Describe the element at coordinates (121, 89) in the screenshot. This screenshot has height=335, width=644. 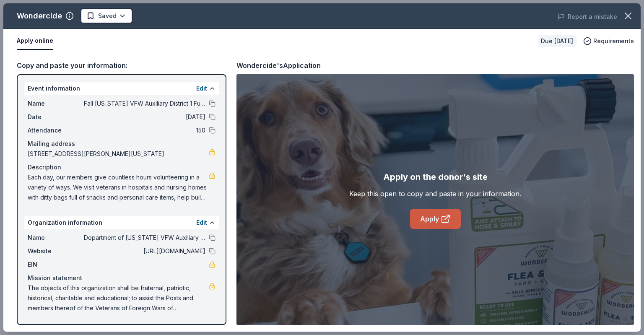
I see `div: Event information` at that location.